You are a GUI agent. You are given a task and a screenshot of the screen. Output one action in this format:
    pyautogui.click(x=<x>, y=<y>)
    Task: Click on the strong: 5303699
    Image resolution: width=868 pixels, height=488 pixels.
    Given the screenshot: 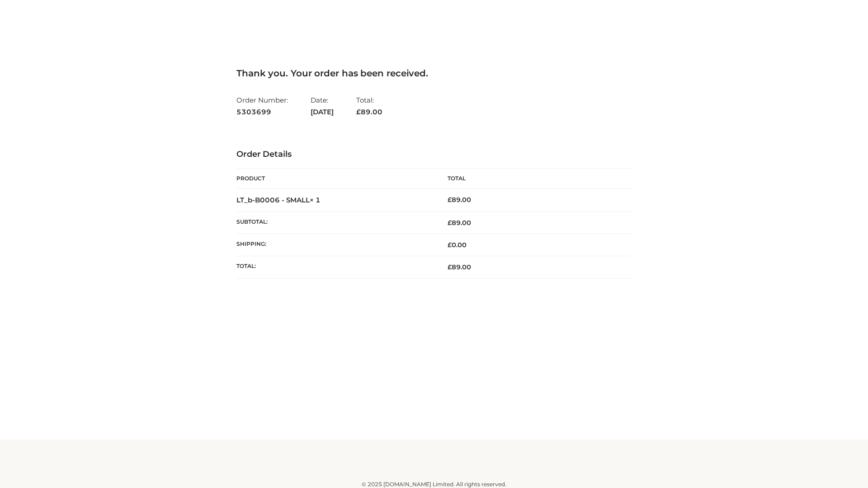 What is the action you would take?
    pyautogui.click(x=262, y=112)
    